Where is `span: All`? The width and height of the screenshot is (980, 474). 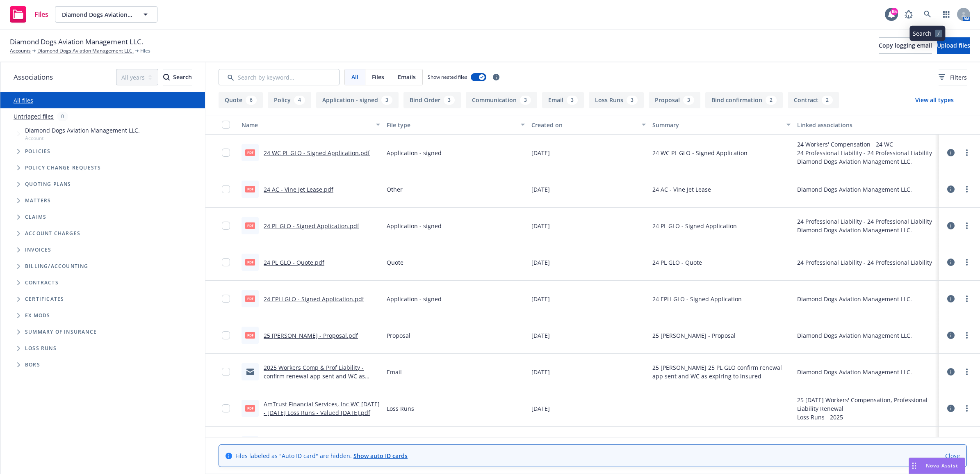 span: All is located at coordinates (355, 76).